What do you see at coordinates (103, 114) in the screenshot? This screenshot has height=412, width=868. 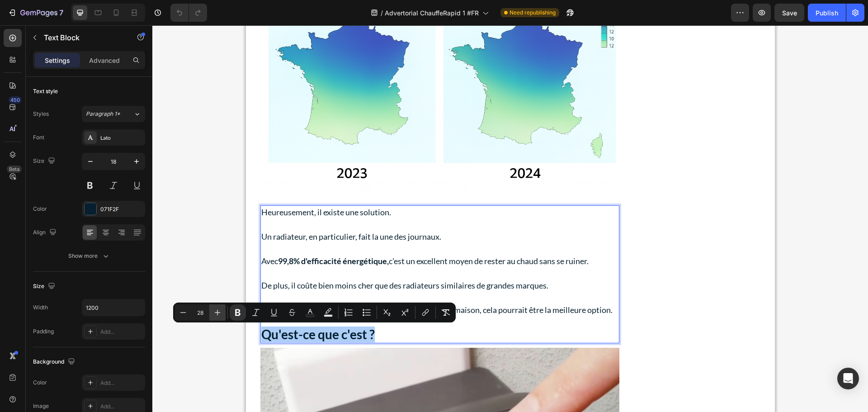 I see `span: Paragraph 1*` at bounding box center [103, 114].